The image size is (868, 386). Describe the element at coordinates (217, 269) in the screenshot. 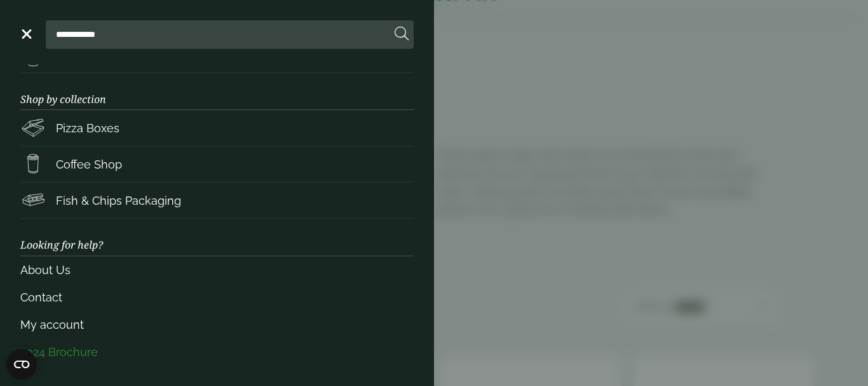

I see `a: About Us` at that location.